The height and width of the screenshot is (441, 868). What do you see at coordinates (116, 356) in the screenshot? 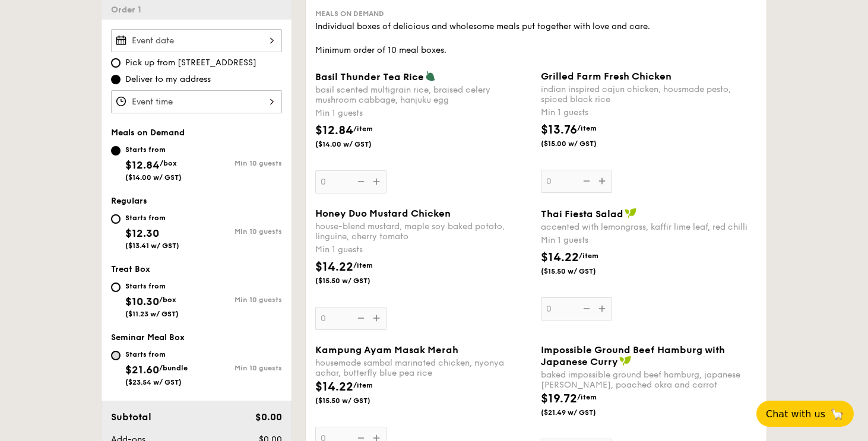
I see `input: Starts from$21.60/bundle($23.54 w/ GST)Min 10 guests` at bounding box center [116, 356].